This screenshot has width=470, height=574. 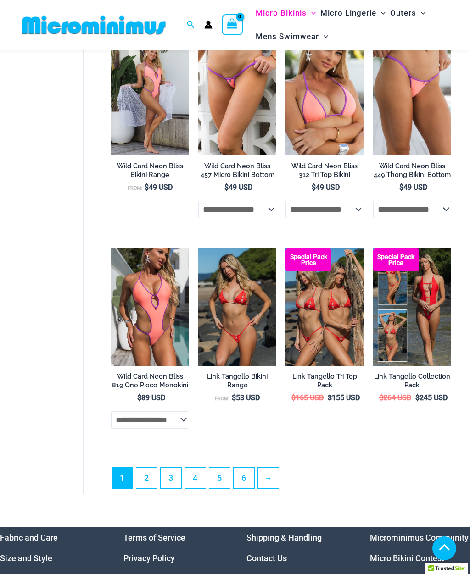 I want to click on h2: Wild Card Neon Bliss 312 Tri Top Bikini, so click(x=324, y=170).